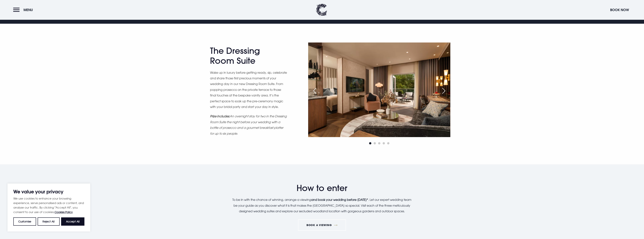  Describe the element at coordinates (388, 143) in the screenshot. I see `span: Go to slide 5` at that location.